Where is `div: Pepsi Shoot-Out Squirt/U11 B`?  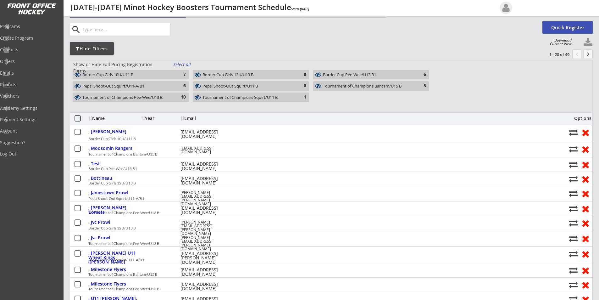
div: Pepsi Shoot-Out Squirt/U11 B is located at coordinates (247, 86).